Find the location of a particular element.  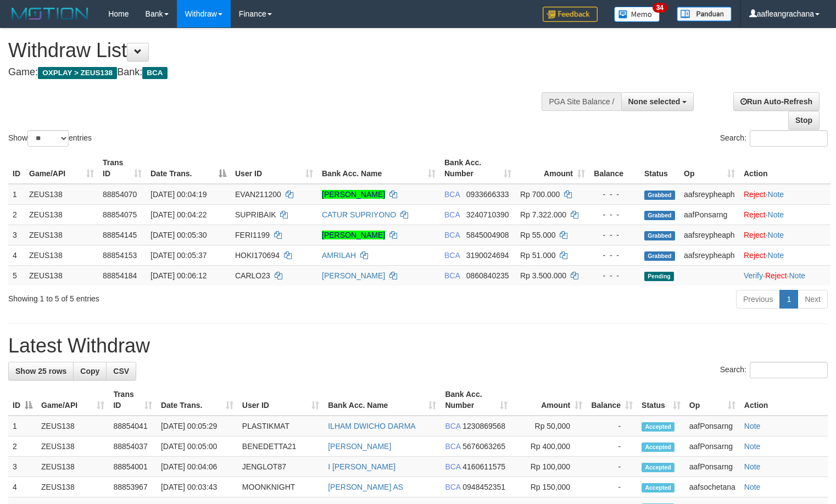

span: FERI1199 is located at coordinates (252, 235).